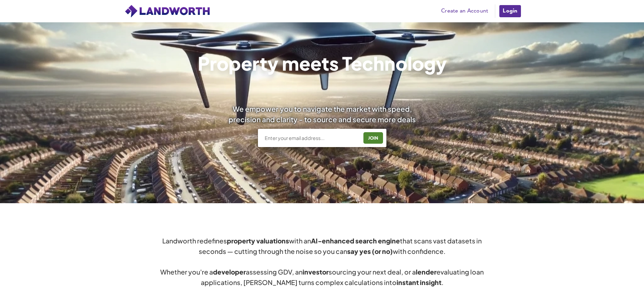 The width and height of the screenshot is (644, 308). What do you see at coordinates (419, 282) in the screenshot?
I see `strong: instant insight` at bounding box center [419, 282].